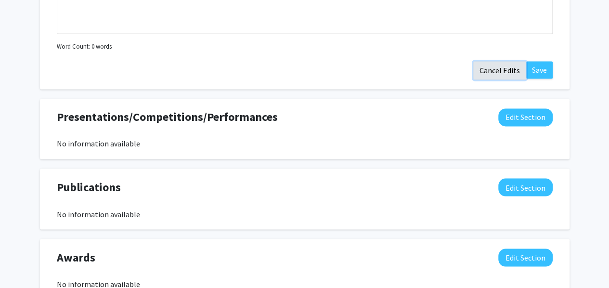 The image size is (609, 288). I want to click on span: Awards, so click(76, 257).